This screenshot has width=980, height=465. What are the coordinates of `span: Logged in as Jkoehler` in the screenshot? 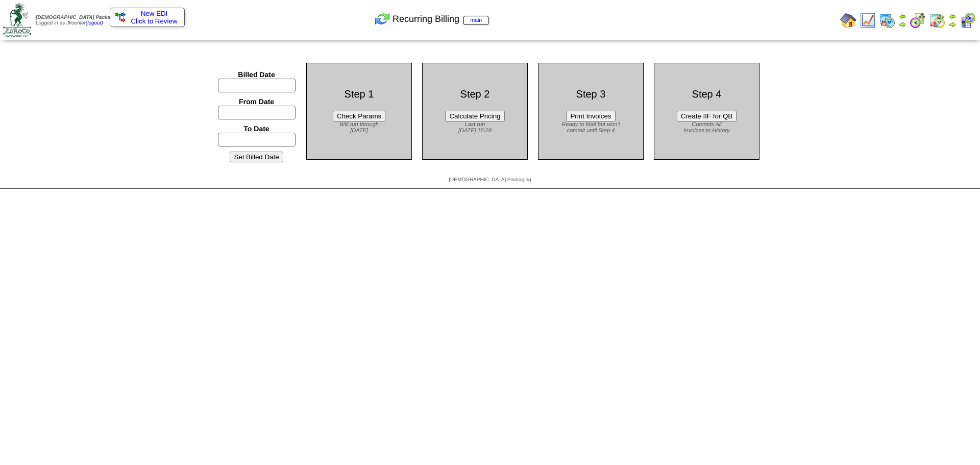 It's located at (78, 20).